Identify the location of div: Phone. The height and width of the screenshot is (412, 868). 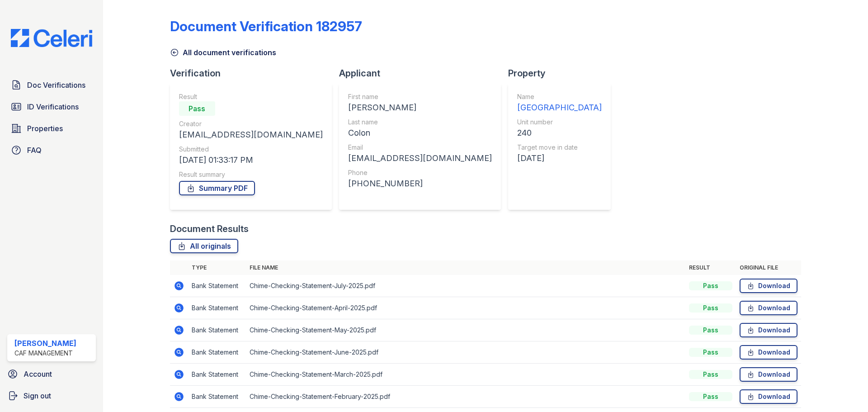
(420, 173).